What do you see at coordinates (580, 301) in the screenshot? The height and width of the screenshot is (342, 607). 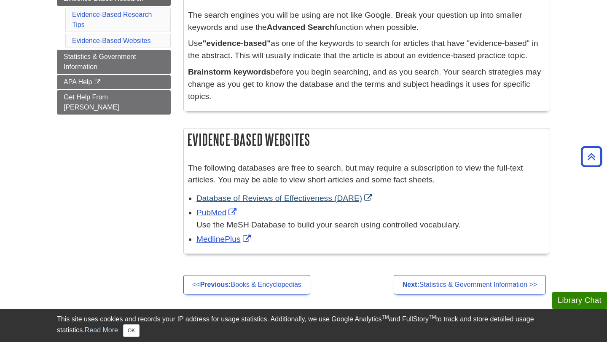 I see `button: Library Chat` at bounding box center [580, 301].